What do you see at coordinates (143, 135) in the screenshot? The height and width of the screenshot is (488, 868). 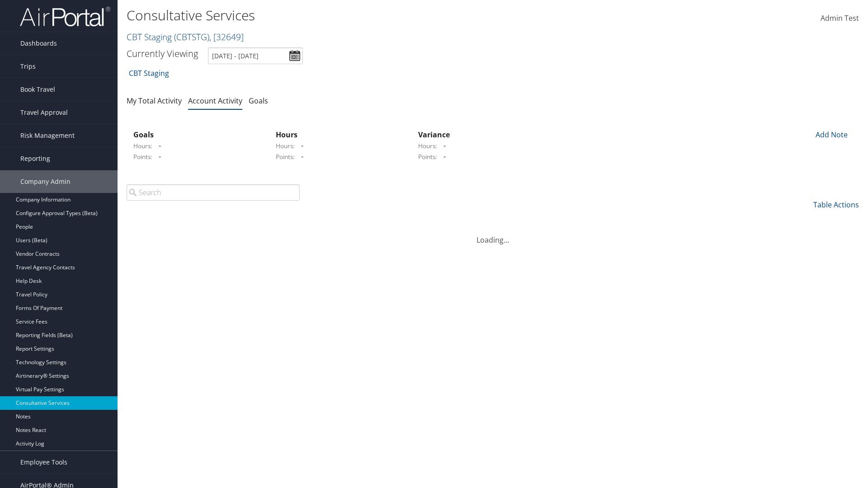 I see `strong: Goals` at bounding box center [143, 135].